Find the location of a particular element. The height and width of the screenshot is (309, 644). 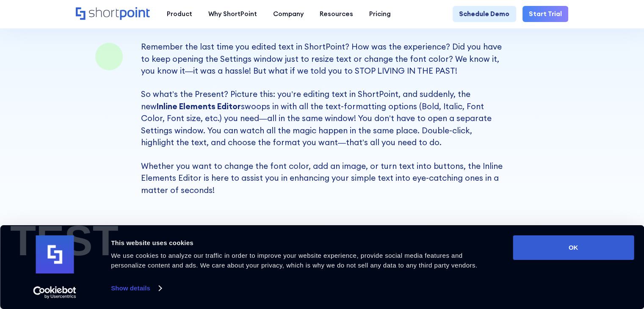

div: Product is located at coordinates (180, 14).